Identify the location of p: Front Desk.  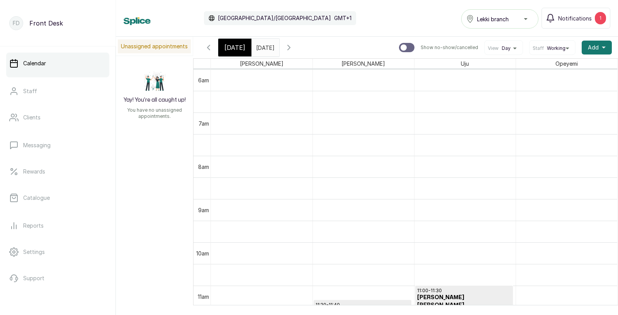
(46, 23).